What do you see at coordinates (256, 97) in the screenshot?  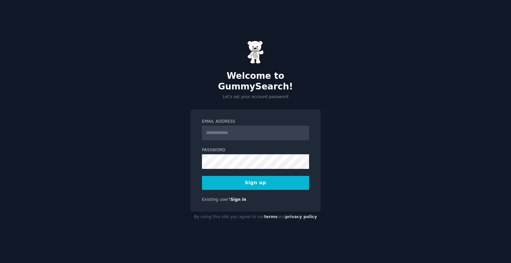 I see `p: Let's set your account password` at bounding box center [256, 97].